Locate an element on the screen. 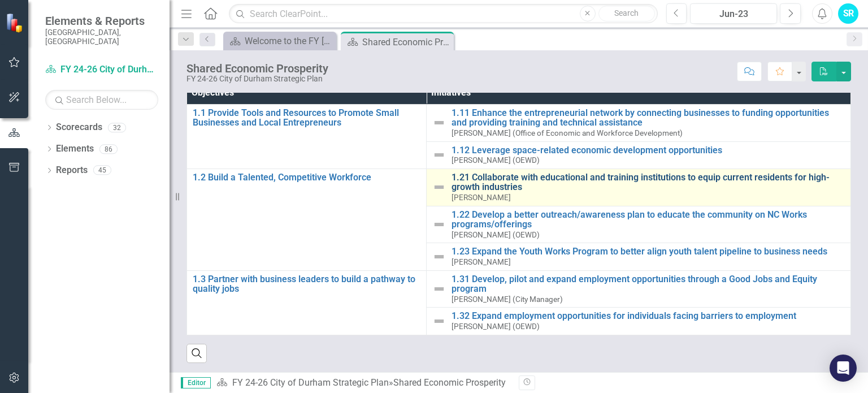 The height and width of the screenshot is (393, 868). a: Elements is located at coordinates (74, 149).